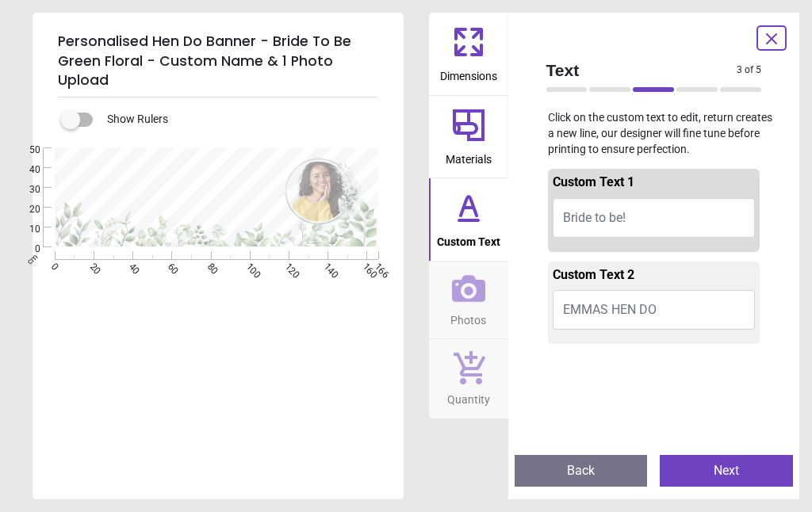 This screenshot has height=512, width=812. I want to click on button: Photos, so click(469, 301).